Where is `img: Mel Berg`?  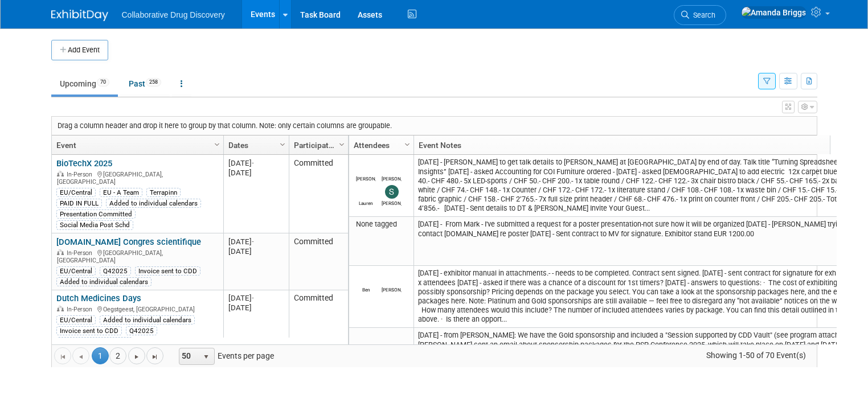
img: Mel Berg is located at coordinates (392, 341).